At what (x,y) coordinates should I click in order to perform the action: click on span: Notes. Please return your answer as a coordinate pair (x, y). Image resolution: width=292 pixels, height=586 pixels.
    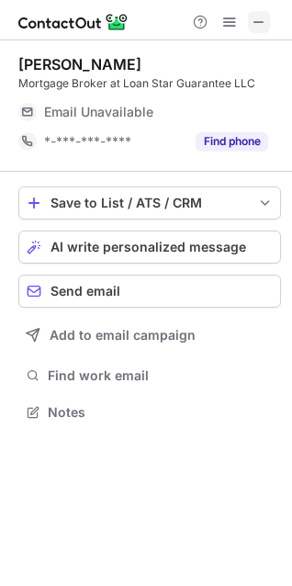
    Looking at the image, I should click on (161, 412).